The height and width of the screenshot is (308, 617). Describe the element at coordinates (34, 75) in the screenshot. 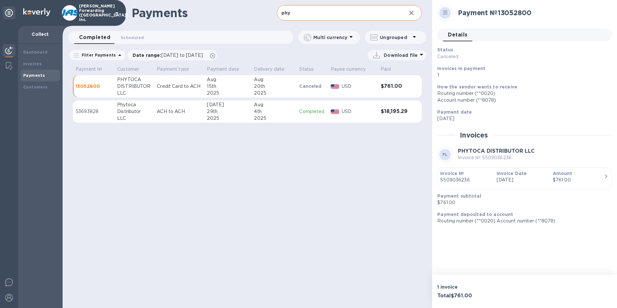

I see `b: Payments` at that location.